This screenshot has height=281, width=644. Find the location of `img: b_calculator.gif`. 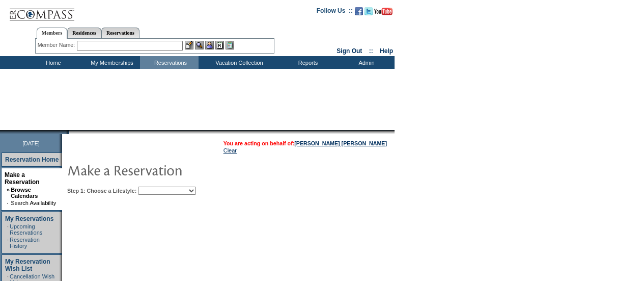

img: b_calculator.gif is located at coordinates (230, 45).